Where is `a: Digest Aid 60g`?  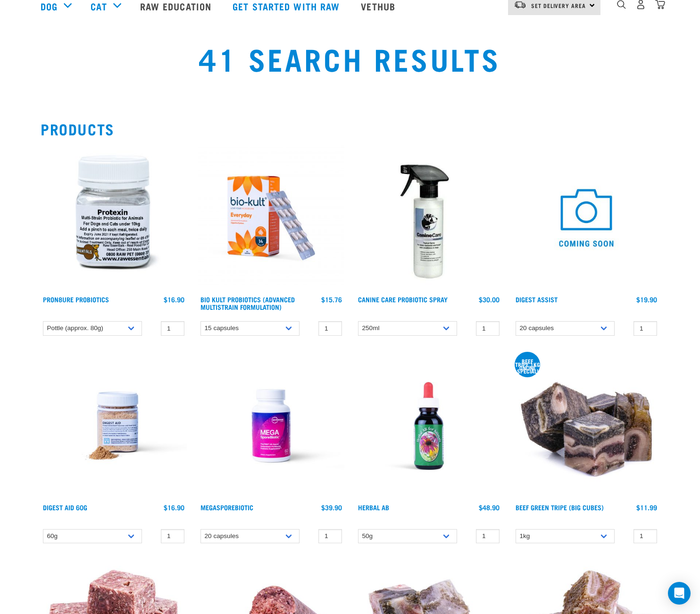 a: Digest Aid 60g is located at coordinates (65, 507).